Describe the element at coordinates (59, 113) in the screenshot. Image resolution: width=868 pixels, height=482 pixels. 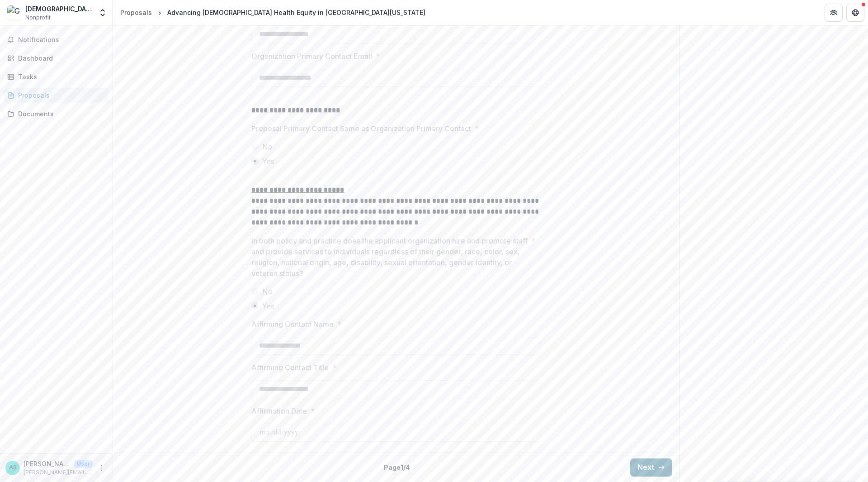
I see `div: Documents` at that location.